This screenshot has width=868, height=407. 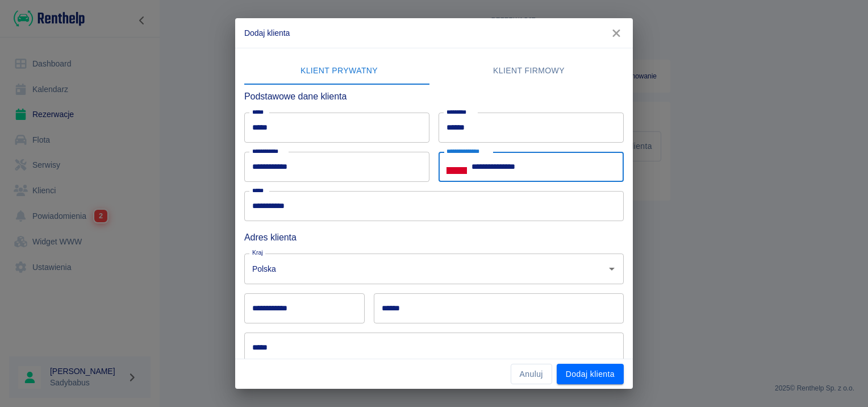 What do you see at coordinates (591, 374) in the screenshot?
I see `button: Dodaj klienta` at bounding box center [591, 374].